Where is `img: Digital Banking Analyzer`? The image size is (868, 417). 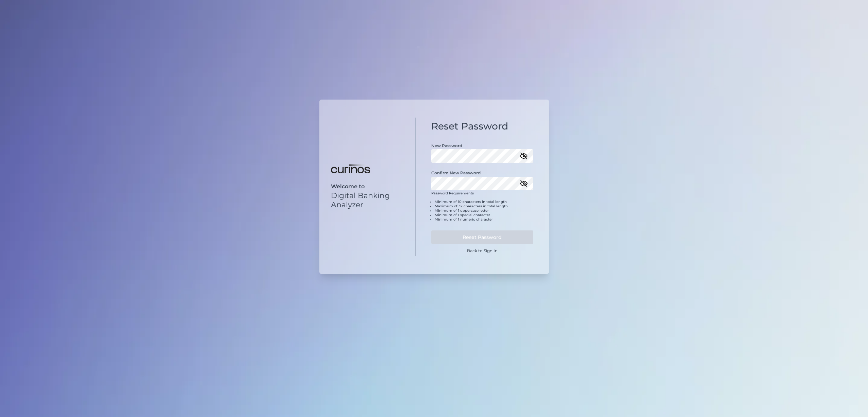
img: Digital Banking Analyzer is located at coordinates (351, 169).